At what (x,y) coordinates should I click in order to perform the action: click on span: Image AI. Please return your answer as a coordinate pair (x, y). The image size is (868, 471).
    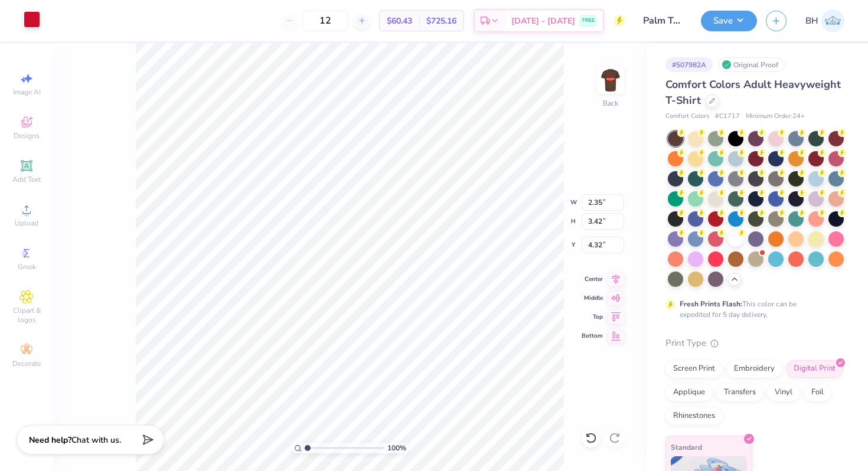
    Looking at the image, I should click on (27, 92).